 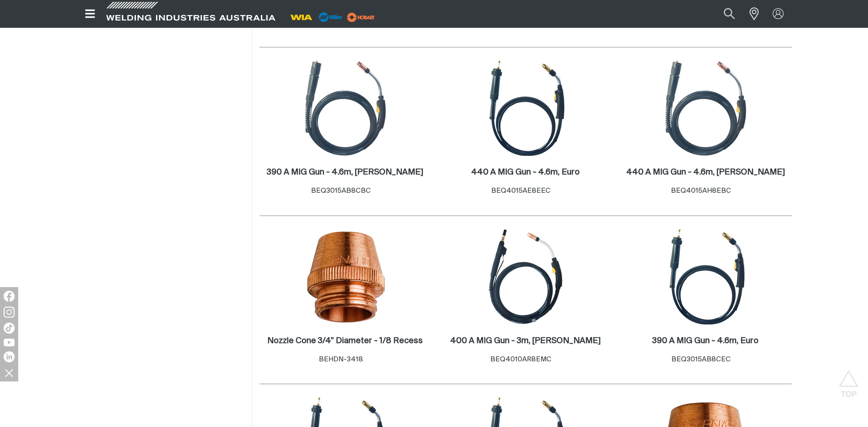 I want to click on img: LinkedIn, so click(x=9, y=357).